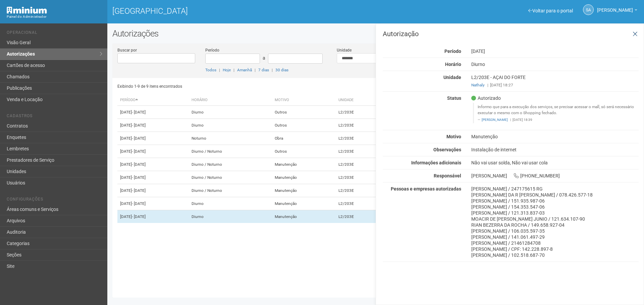  I want to click on div: Exibindo 1-9 de 9 itens encontrados, so click(246, 87).